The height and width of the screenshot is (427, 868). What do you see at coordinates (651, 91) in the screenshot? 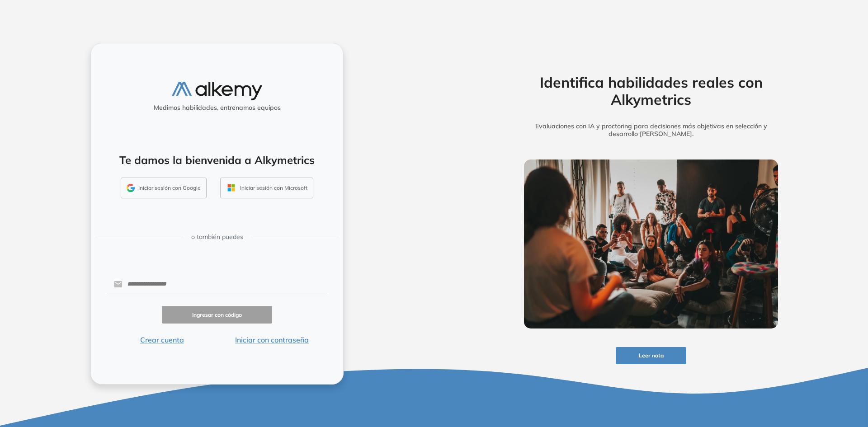
I see `h2: Identifica habilidades reales con Alkymetrics` at bounding box center [651, 91].